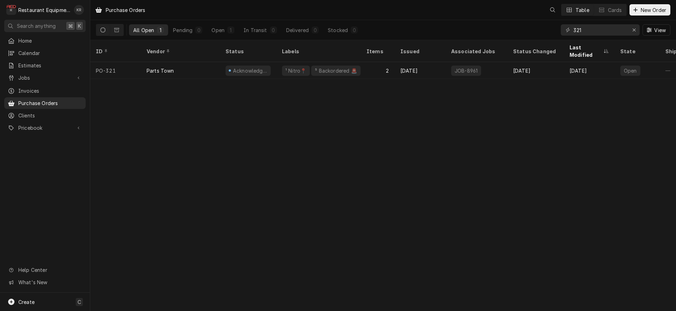 The width and height of the screenshot is (676, 311). I want to click on input: Keyword search, so click(600, 30).